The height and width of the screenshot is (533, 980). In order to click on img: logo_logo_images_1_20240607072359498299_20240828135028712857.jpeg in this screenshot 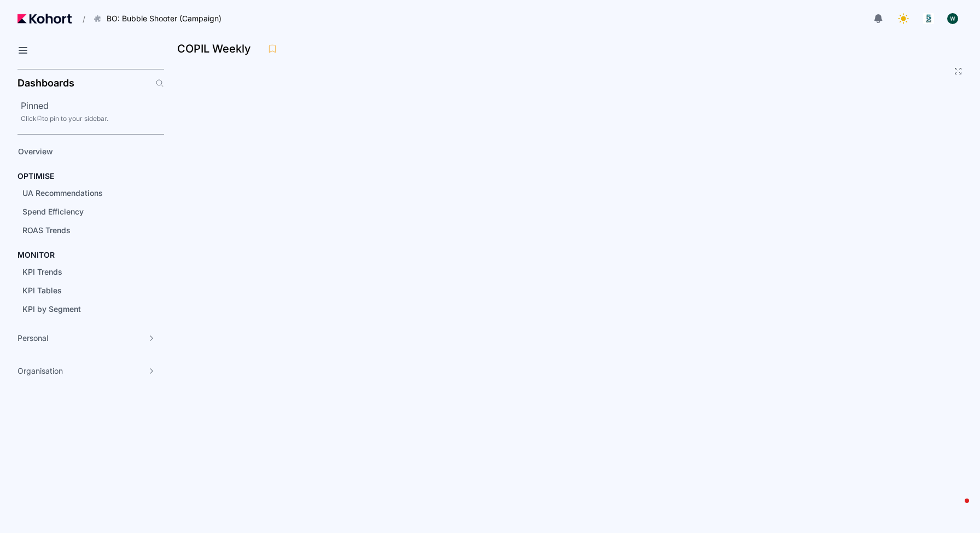, I will do `click(929, 18)`.